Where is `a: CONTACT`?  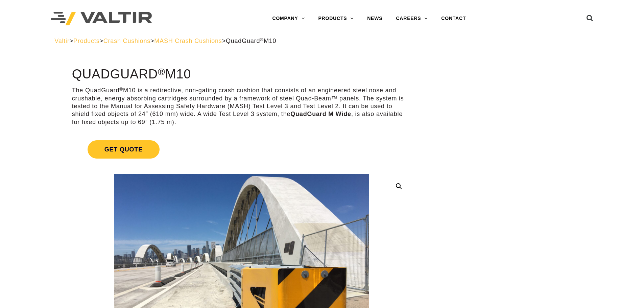 a: CONTACT is located at coordinates (453, 19).